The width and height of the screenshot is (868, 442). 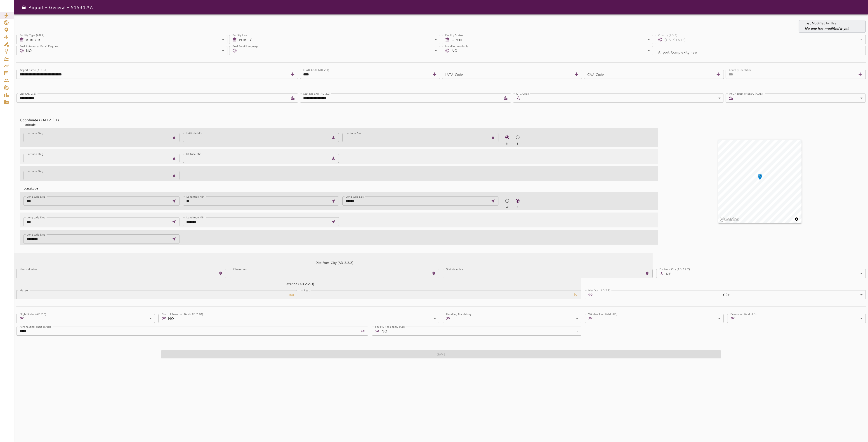 What do you see at coordinates (28, 93) in the screenshot?
I see `label: City (AD 2.2)` at bounding box center [28, 93].